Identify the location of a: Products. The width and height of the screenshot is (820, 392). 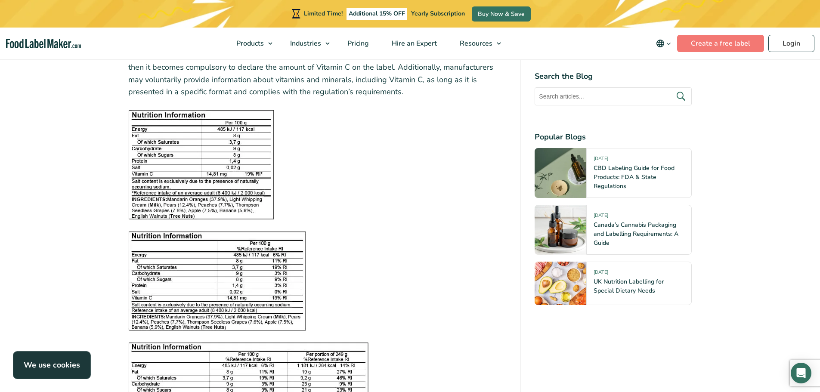
(251, 43).